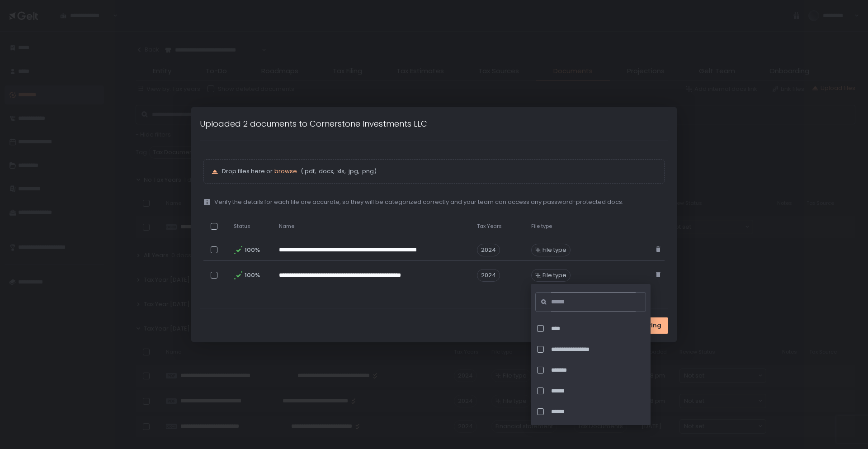 The image size is (868, 449). What do you see at coordinates (439, 171) in the screenshot?
I see `p: Drop files here or` at bounding box center [439, 171].